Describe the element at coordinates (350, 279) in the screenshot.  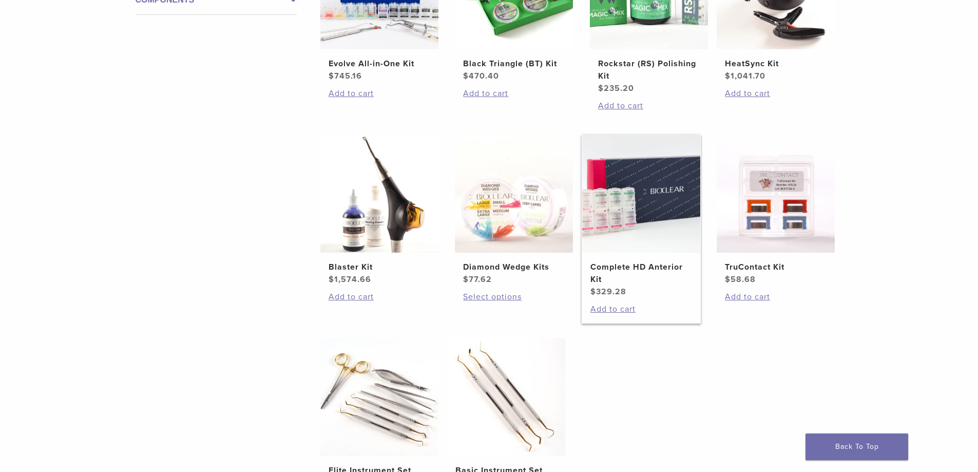
I see `bdi: 1,574.66` at that location.